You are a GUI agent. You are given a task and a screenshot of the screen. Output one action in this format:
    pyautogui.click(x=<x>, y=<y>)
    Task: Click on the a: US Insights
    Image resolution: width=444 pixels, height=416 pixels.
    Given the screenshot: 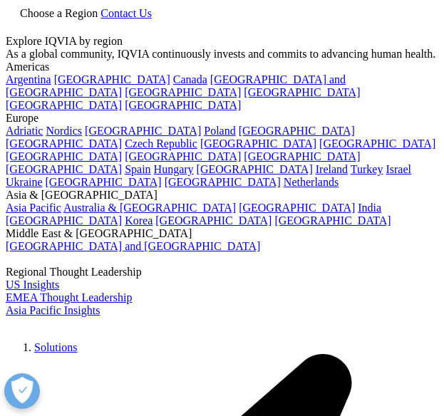 What is the action you would take?
    pyautogui.click(x=32, y=284)
    